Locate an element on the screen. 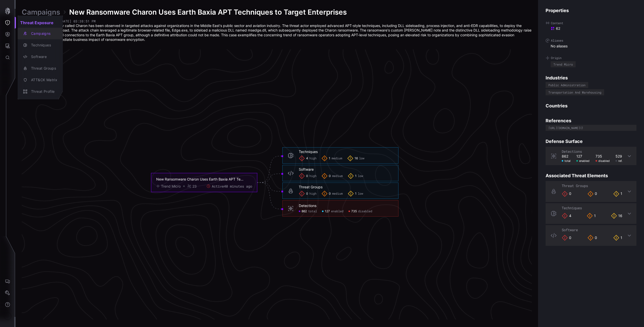 The width and height of the screenshot is (644, 327). a: ATT&CK Matrix is located at coordinates (40, 80).